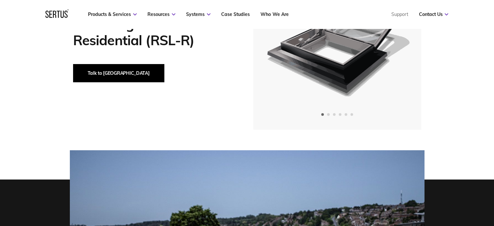  I want to click on h1: Roof Single Leaf - Residential (RSL-R), so click(153, 32).